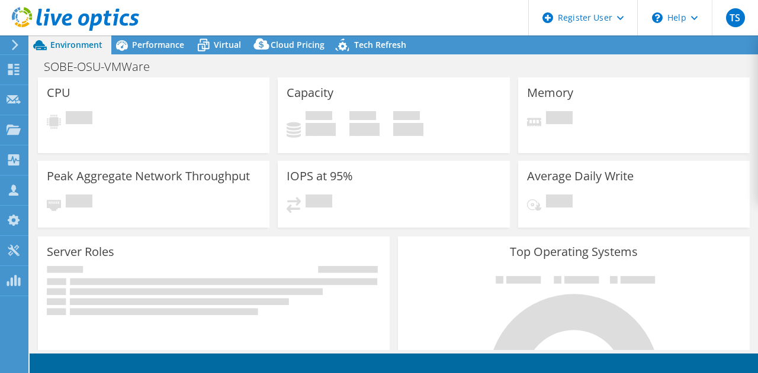  Describe the element at coordinates (580, 176) in the screenshot. I see `h3: Average Daily Write` at that location.